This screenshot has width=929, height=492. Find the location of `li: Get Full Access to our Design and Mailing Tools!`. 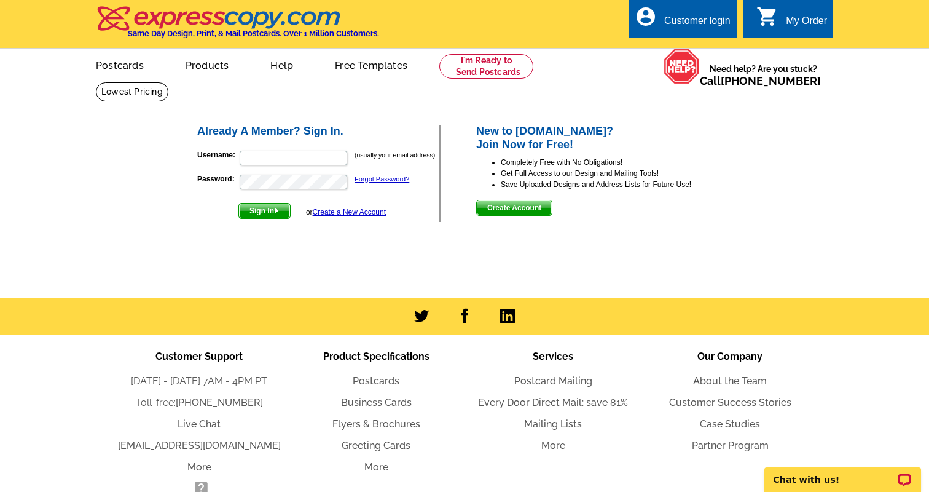

li: Get Full Access to our Design and Mailing Tools! is located at coordinates (617, 173).